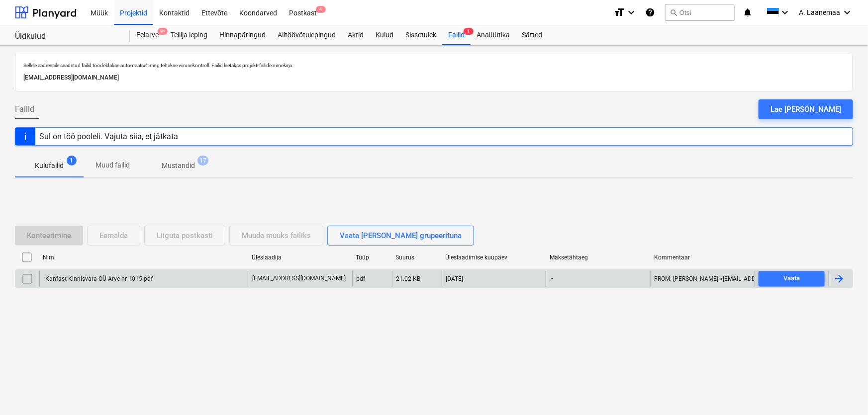  Describe the element at coordinates (843, 392) in the screenshot. I see `div: Chat Widget` at that location.